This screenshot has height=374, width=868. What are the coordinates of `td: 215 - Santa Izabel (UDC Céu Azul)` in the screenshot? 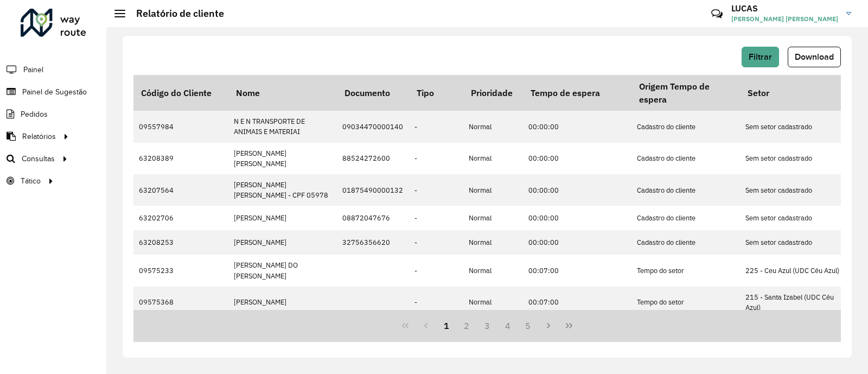 It's located at (795, 303).